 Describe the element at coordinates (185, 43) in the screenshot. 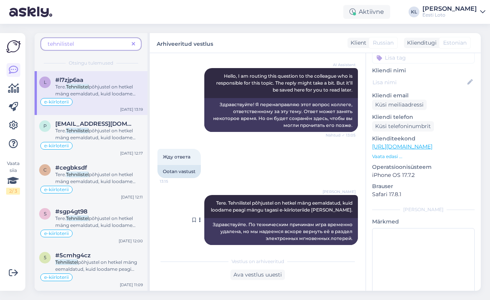

I see `label: Arhiveeritud vestlus` at that location.